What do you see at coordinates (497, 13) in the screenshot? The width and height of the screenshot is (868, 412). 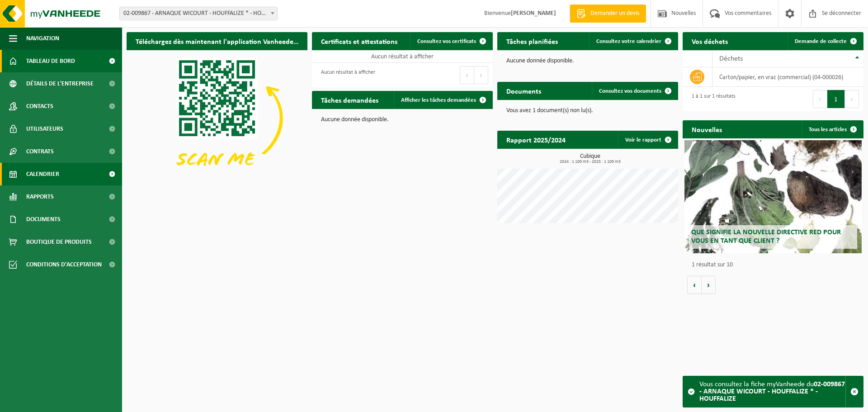 I see `font: Bienvenue` at bounding box center [497, 13].